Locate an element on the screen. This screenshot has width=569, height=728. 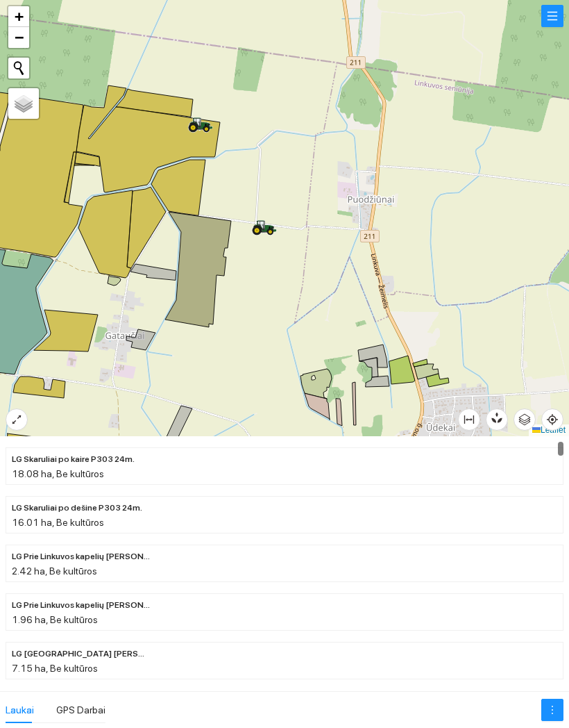
span: 18.08 ha, Be kultūros is located at coordinates (57, 474).